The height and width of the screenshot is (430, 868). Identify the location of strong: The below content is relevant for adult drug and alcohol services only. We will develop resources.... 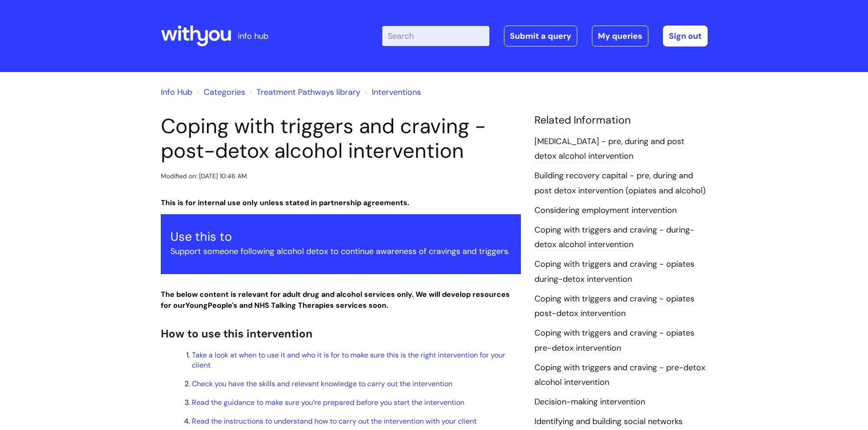
(335, 300).